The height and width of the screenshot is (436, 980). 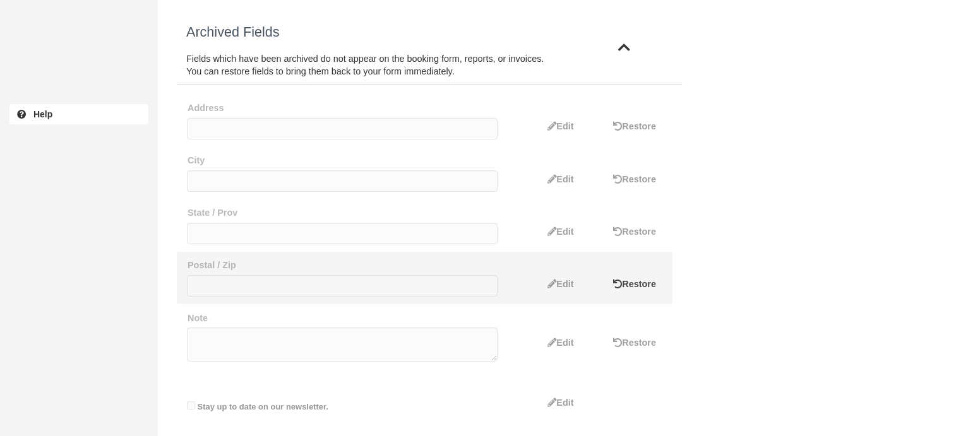 I want to click on a: Help, so click(x=79, y=114).